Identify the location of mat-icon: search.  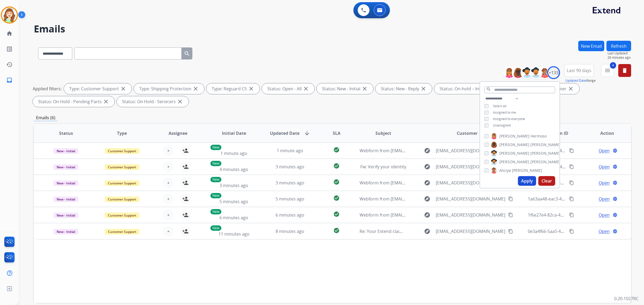
(488, 89).